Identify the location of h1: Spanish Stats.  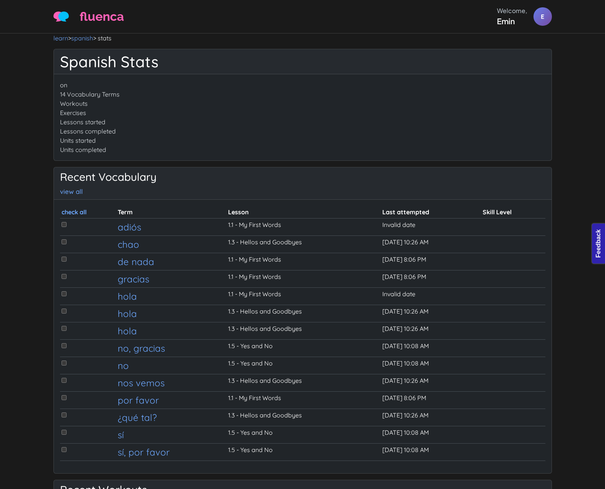
(303, 62).